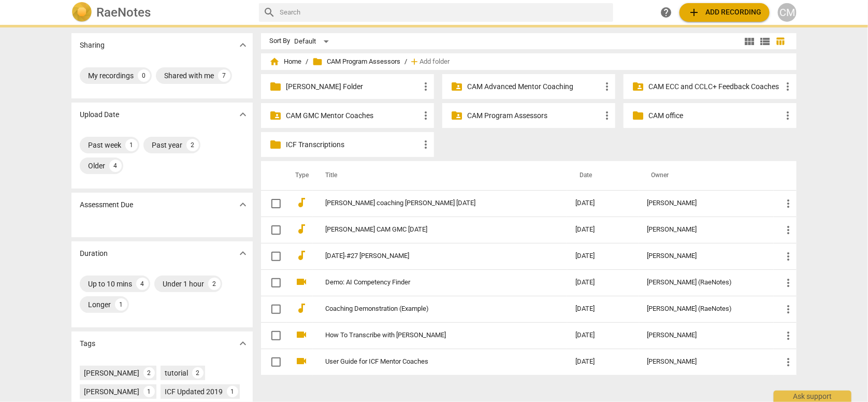 The image size is (868, 402). Describe the element at coordinates (440, 175) in the screenshot. I see `th: Title` at that location.